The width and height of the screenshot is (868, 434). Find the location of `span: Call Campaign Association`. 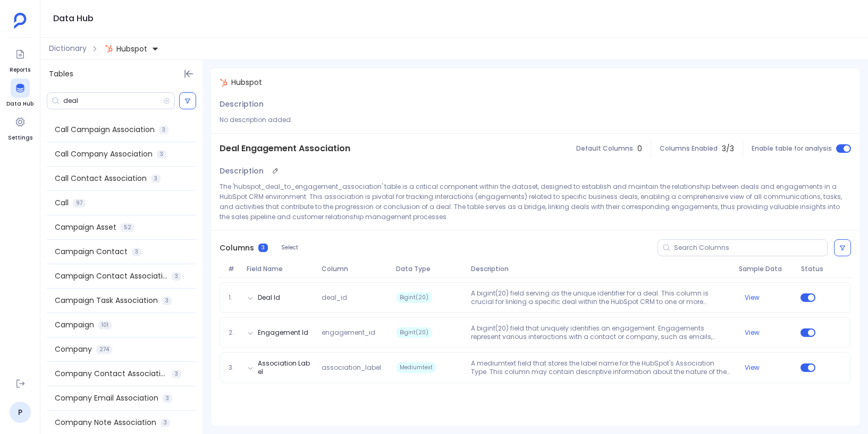

span: Call Campaign Association is located at coordinates (105, 130).